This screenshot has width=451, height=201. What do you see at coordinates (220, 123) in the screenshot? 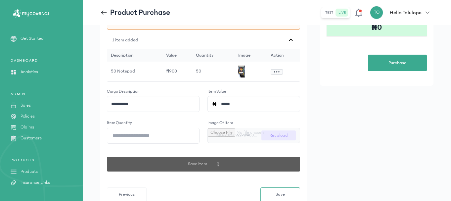
I see `label: Image of item` at bounding box center [220, 123].